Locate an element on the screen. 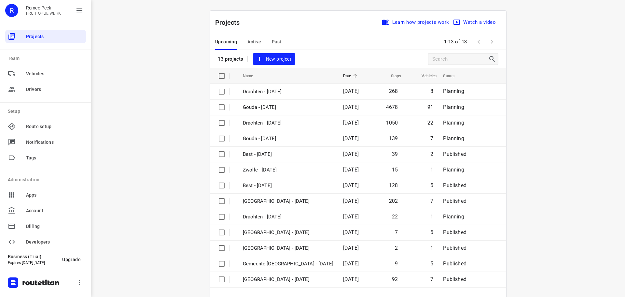 This screenshot has height=297, width=625. span: Active is located at coordinates (254, 42).